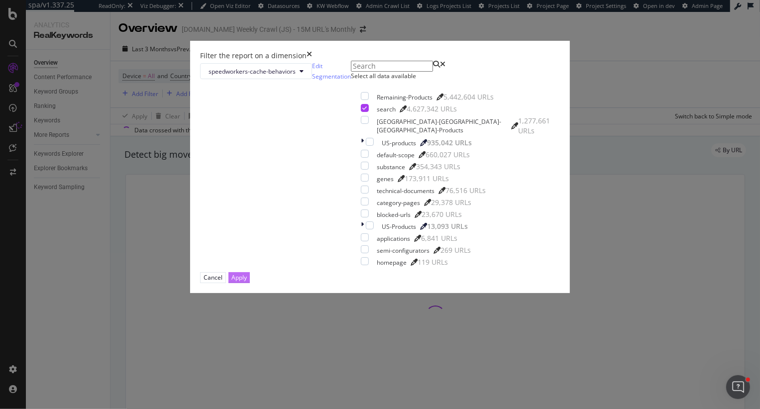  What do you see at coordinates (390, 167) in the screenshot?
I see `div: substance` at bounding box center [390, 167].